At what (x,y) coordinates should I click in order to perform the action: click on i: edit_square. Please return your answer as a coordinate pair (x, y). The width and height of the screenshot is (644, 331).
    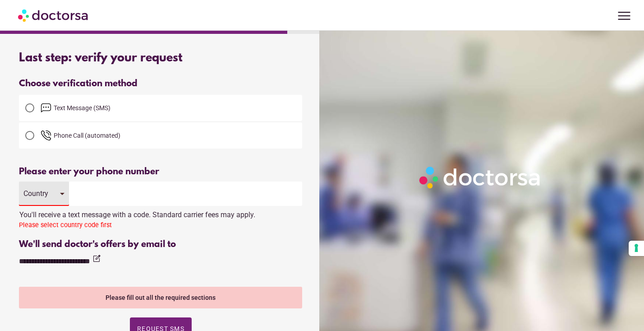
    Looking at the image, I should click on (97, 259).